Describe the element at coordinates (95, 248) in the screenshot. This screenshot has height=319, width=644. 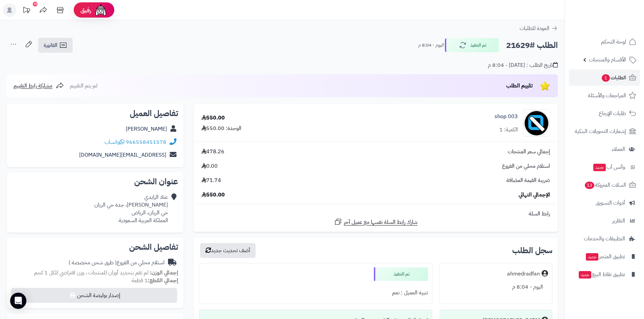
I see `h2: تفاصيل الشحن` at that location.